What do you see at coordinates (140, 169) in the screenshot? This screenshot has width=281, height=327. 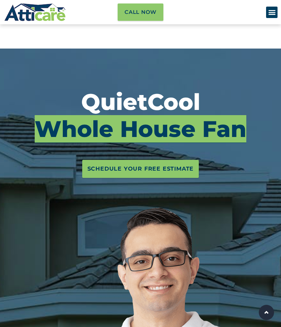 I see `a: Schedule Your Free Estimate` at bounding box center [140, 169].